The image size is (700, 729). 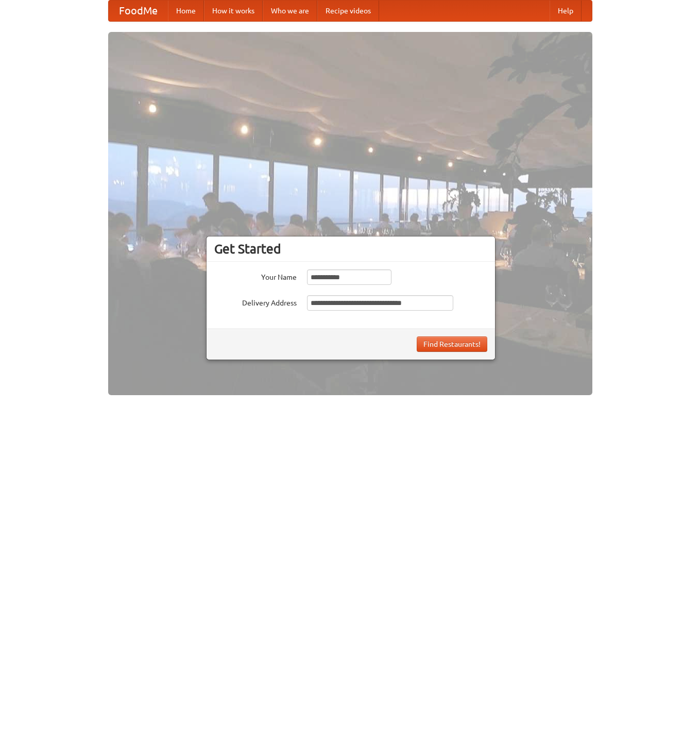 What do you see at coordinates (351, 249) in the screenshot?
I see `h3: Get Started` at bounding box center [351, 249].